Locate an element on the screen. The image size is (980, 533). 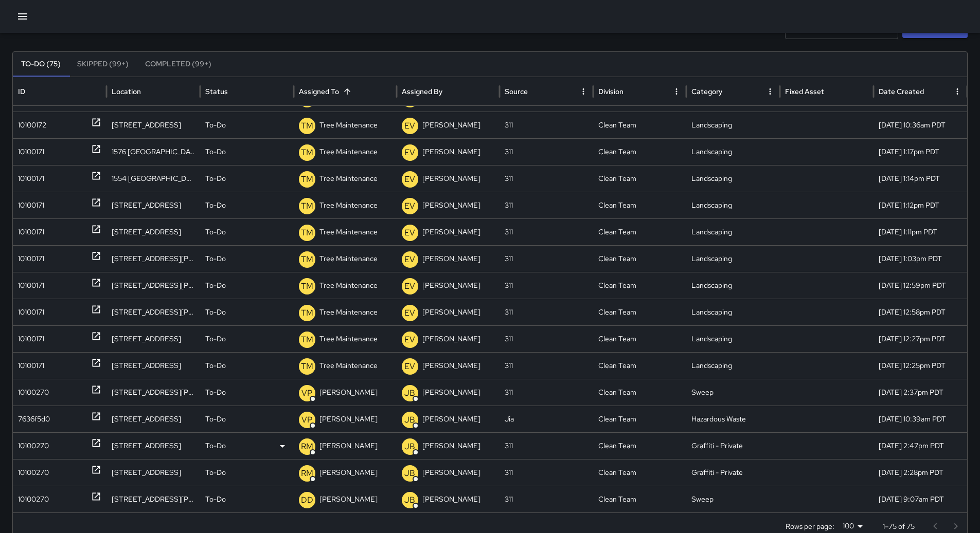
button: Date Created column menu is located at coordinates (957, 92).